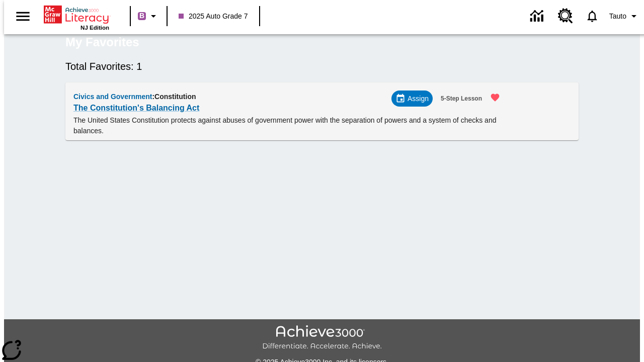  I want to click on button: Boost Class color is purple. Change class color, so click(148, 16).